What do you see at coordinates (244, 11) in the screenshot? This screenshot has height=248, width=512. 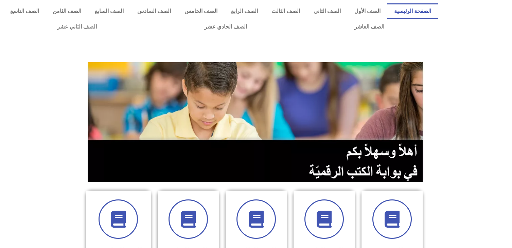 I see `a: الصف الرابع` at bounding box center [244, 11].